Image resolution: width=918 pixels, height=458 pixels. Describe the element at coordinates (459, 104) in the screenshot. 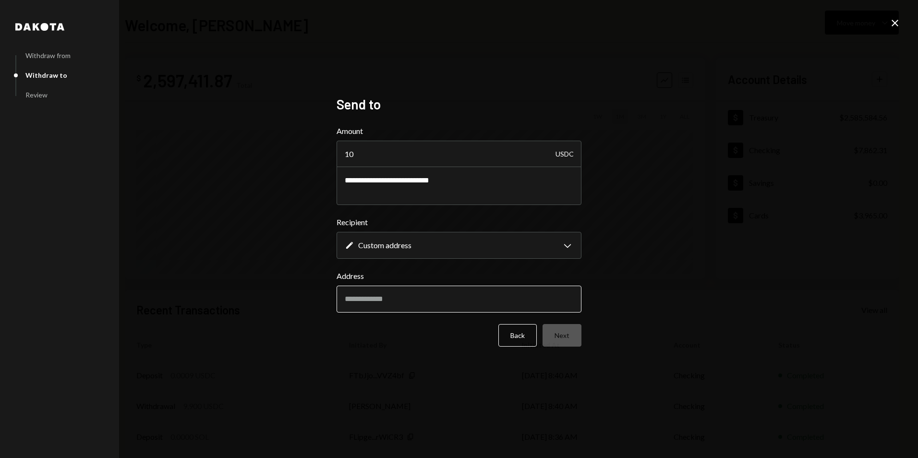

I see `h2: Send to` at that location.